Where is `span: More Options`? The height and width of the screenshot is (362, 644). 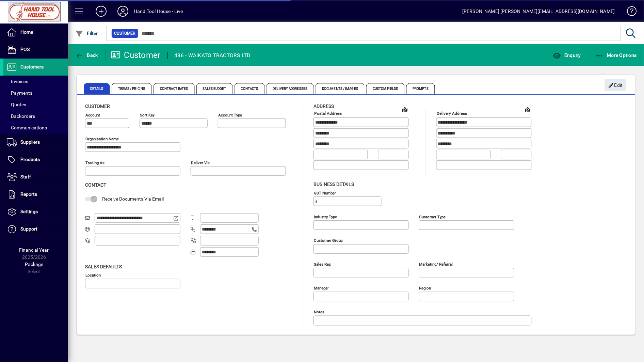
span: More Options is located at coordinates (617, 55).